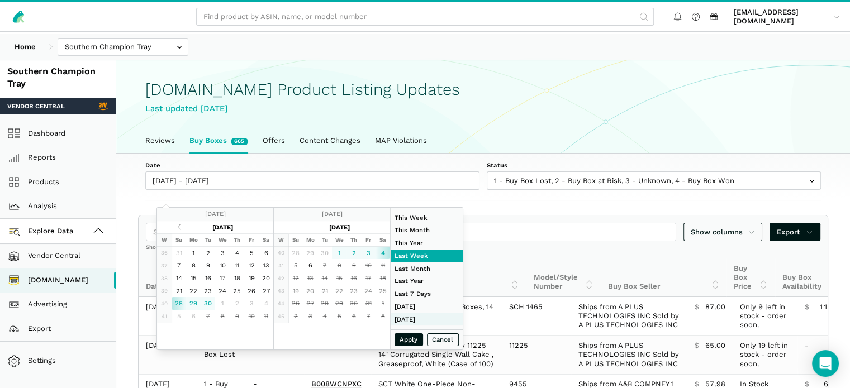 The image size is (850, 388). What do you see at coordinates (164, 278) in the screenshot?
I see `td: 38` at bounding box center [164, 278].